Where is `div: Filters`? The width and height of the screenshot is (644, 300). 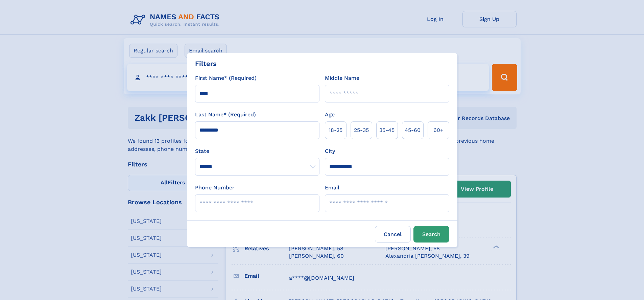 div: Filters is located at coordinates (206, 63).